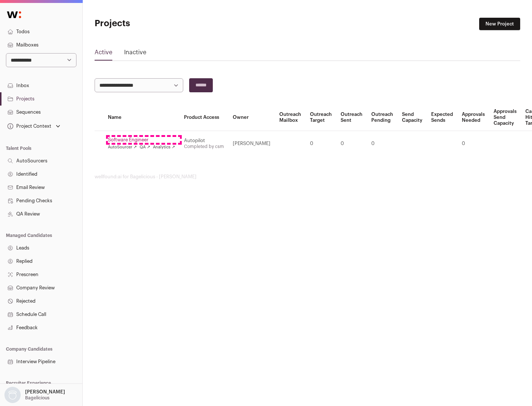 Image resolution: width=532 pixels, height=406 pixels. What do you see at coordinates (14, 15) in the screenshot?
I see `img: Wellfound` at bounding box center [14, 15].